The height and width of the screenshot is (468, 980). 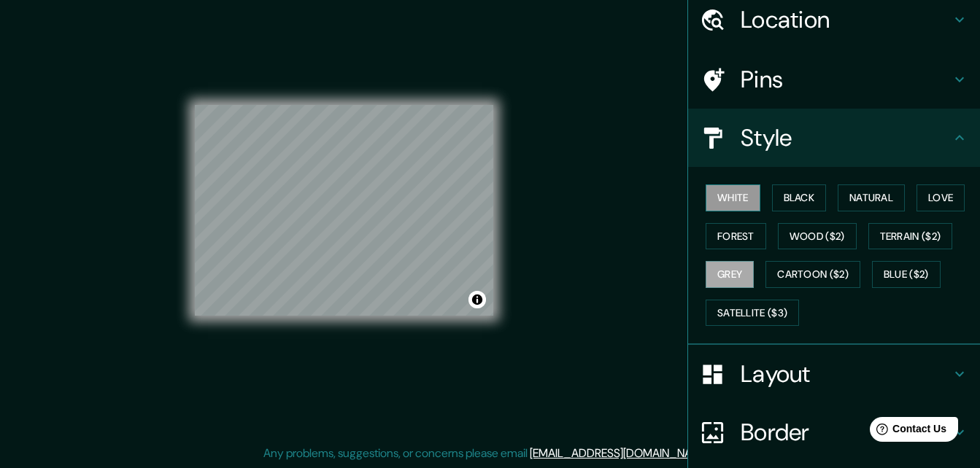 I want to click on button: Terrain ($2), so click(x=911, y=237).